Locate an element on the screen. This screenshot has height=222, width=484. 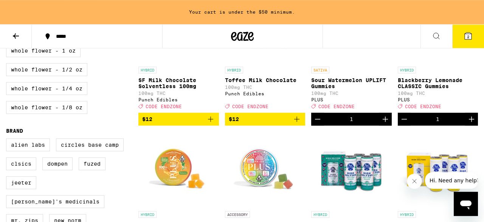
span: Hi. Need any help? is located at coordinates (29, 8).